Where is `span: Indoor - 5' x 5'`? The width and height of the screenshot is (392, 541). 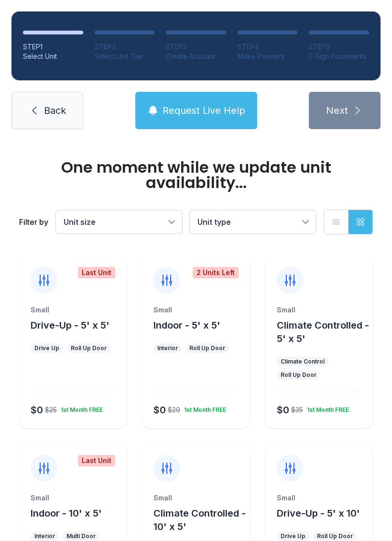 span: Indoor - 5' x 5' is located at coordinates (187, 325).